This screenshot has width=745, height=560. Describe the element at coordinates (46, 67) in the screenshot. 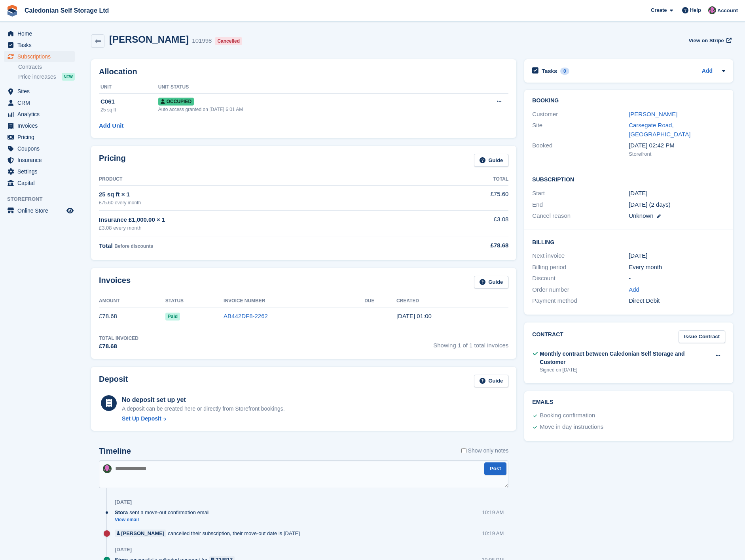

I see `a: Contracts` at that location.